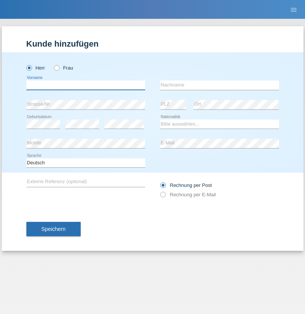  What do you see at coordinates (162, 197) in the screenshot?
I see `input: Rechnung per E-Mail` at bounding box center [162, 197].